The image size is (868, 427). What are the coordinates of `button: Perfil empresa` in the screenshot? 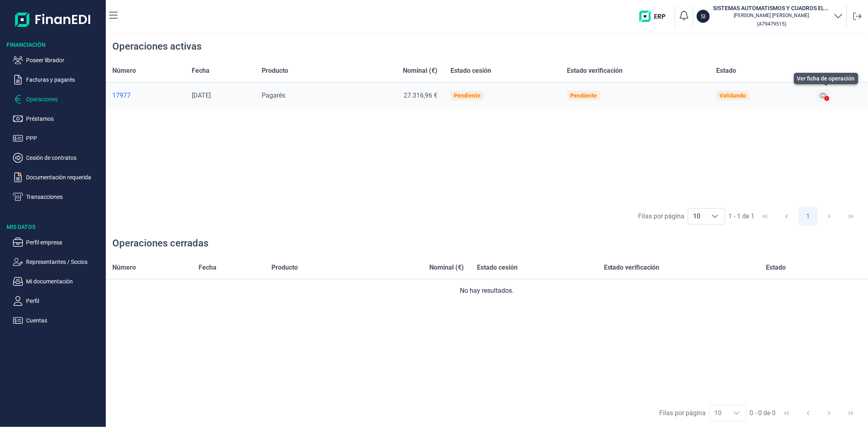 It's located at (58, 243).